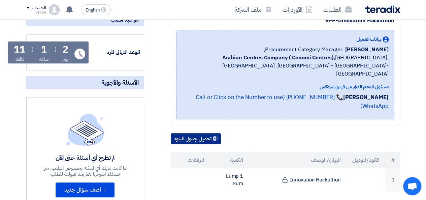 Image resolution: width=426 pixels, height=200 pixels. I want to click on img: empty_state_list.svg, so click(85, 129).